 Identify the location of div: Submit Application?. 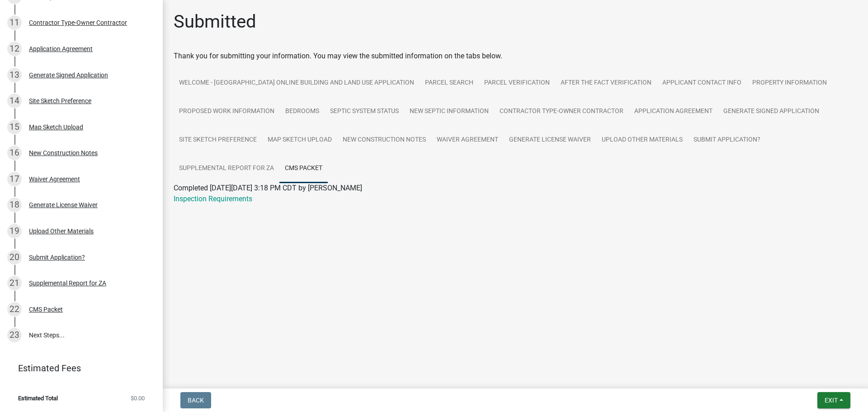
(57, 257).